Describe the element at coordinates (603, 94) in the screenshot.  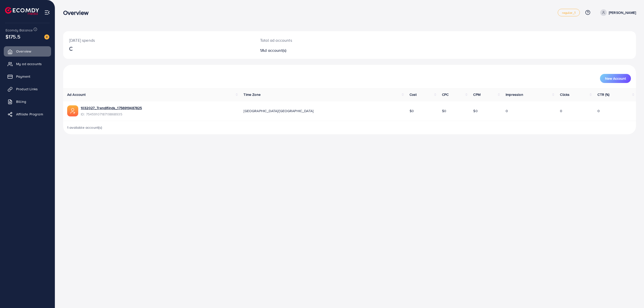
I see `span: CTR (%)` at that location.